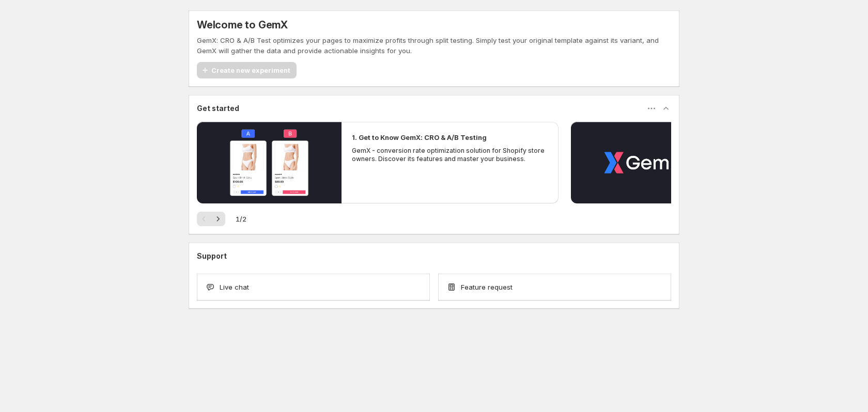 The width and height of the screenshot is (868, 412). Describe the element at coordinates (218, 108) in the screenshot. I see `h3: Get started` at that location.